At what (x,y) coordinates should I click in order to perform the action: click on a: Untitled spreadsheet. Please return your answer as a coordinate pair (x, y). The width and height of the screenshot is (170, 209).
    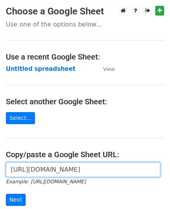
    Looking at the image, I should click on (41, 69).